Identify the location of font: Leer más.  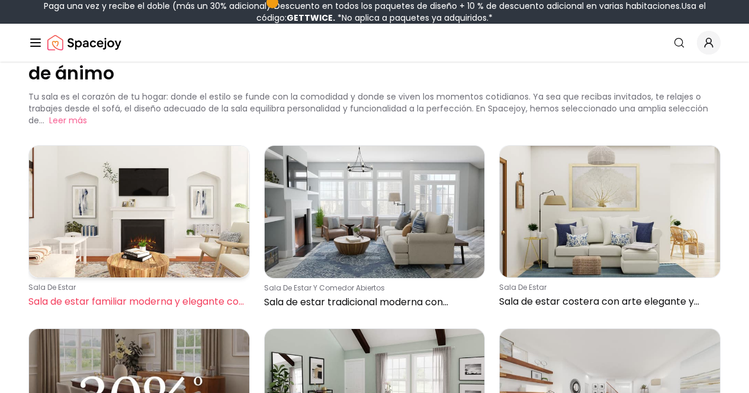
(68, 120).